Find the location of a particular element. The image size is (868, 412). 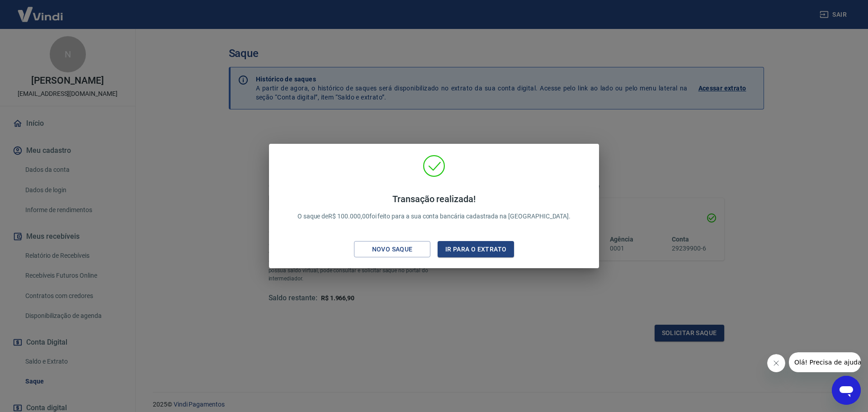

span: Olá! Precisa de ajuda? is located at coordinates (41, 10).